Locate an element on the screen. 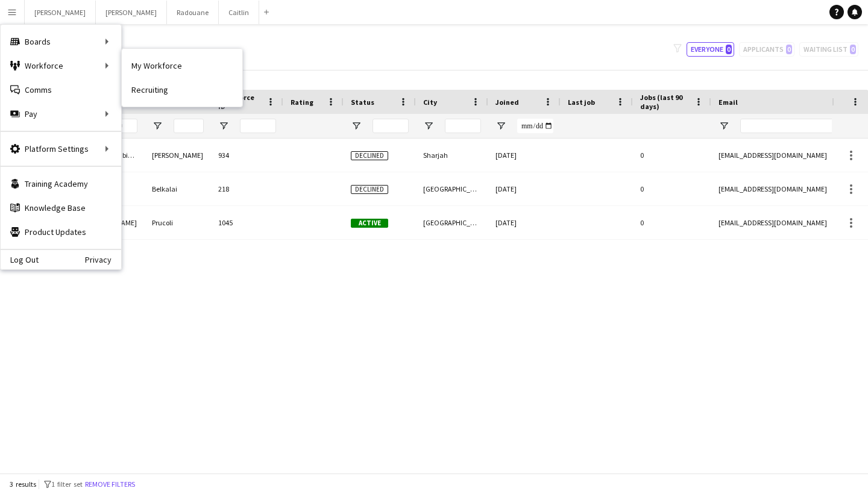 The image size is (868, 494). a: Recruiting is located at coordinates (182, 90).